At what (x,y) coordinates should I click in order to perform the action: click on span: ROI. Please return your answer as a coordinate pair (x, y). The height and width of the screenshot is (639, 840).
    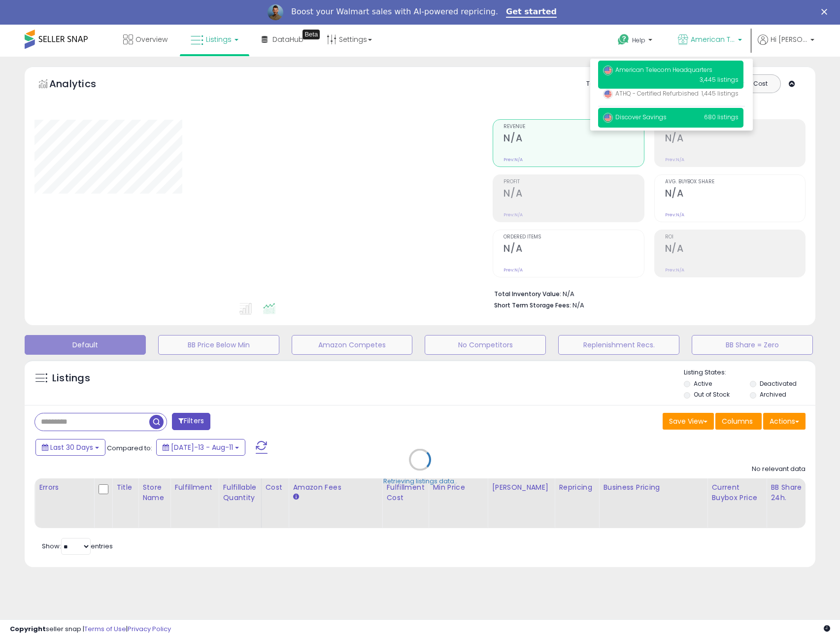
    Looking at the image, I should click on (735, 237).